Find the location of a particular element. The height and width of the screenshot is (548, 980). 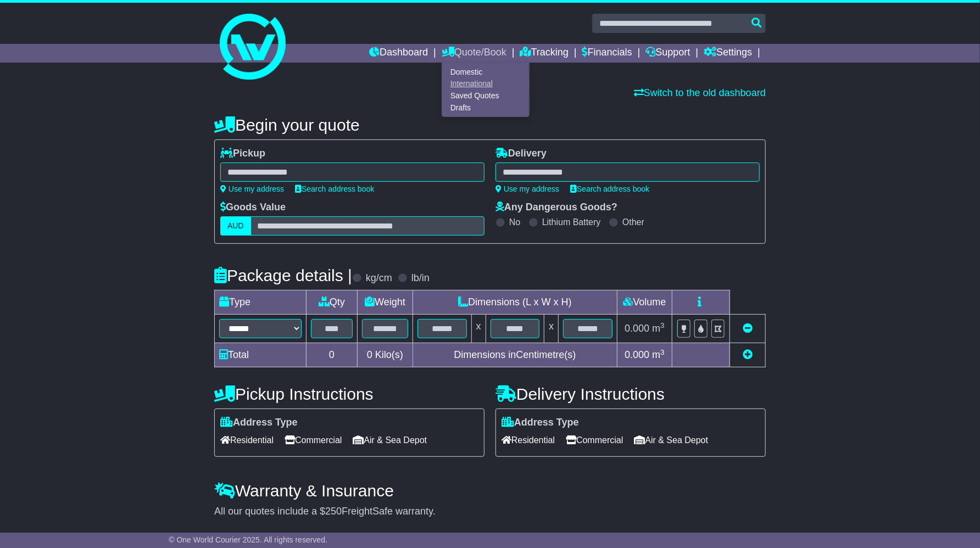

a: Add new item is located at coordinates (748, 354).